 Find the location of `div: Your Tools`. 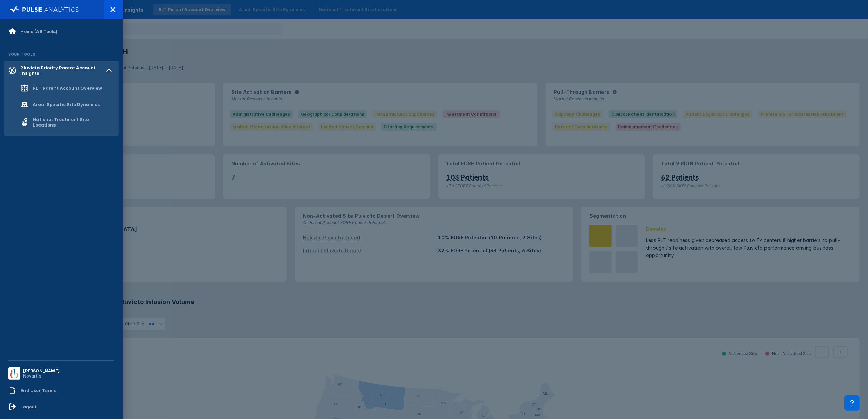

div: Your Tools is located at coordinates (61, 55).